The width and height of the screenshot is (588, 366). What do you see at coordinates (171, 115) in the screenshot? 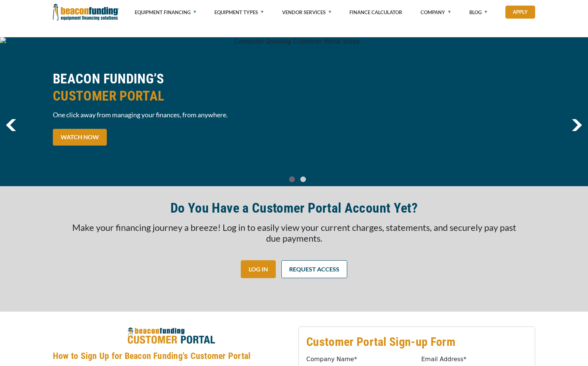
I see `span: One click away from managing your finances, from anywhere.` at bounding box center [171, 115].